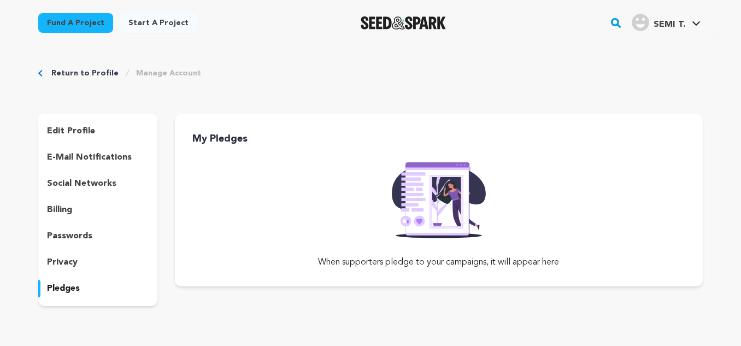  What do you see at coordinates (439, 197) in the screenshot?
I see `img: Seed&Spark Rafiki Image` at bounding box center [439, 197].